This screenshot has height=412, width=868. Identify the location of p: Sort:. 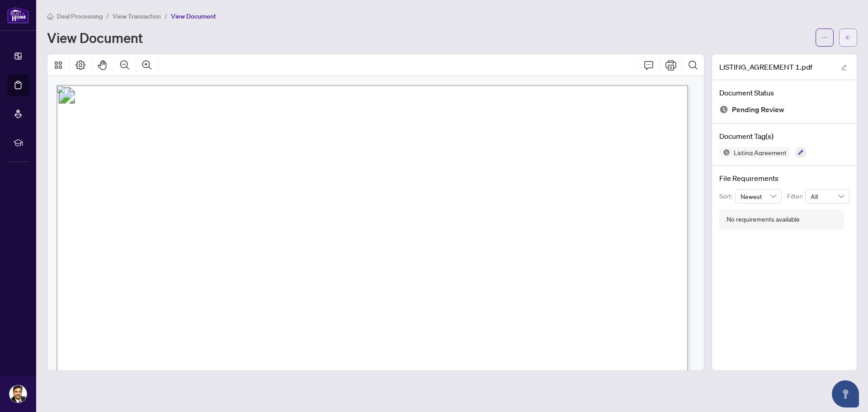
(727, 196).